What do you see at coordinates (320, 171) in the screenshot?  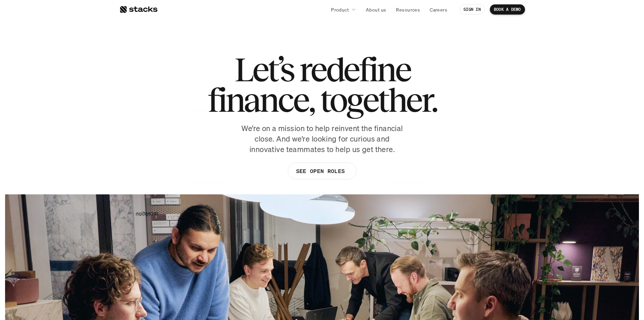 I see `p: SEE OPEN ROLES` at bounding box center [320, 171].